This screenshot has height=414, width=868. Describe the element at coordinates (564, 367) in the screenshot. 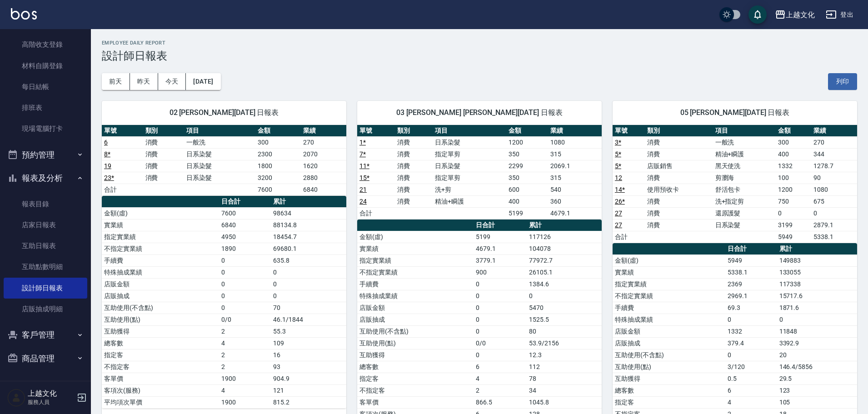

I see `td: 112` at that location.